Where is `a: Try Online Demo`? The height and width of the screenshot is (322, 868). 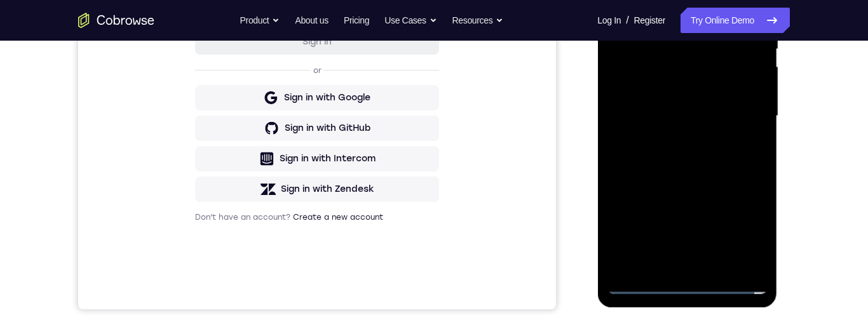
a: Try Online Demo is located at coordinates (736, 20).